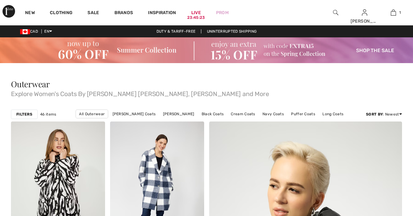 Image resolution: width=413 pixels, height=216 pixels. What do you see at coordinates (124, 13) in the screenshot?
I see `a: Brands` at bounding box center [124, 13].